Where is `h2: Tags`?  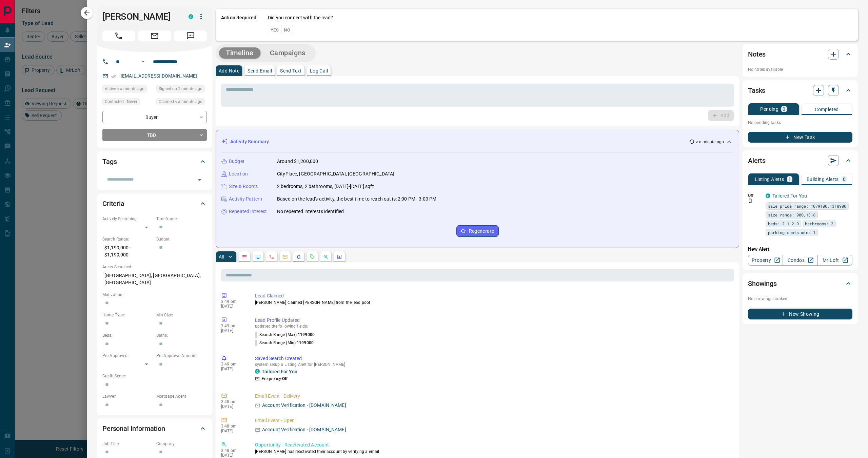 h2: Tags is located at coordinates (109, 162).